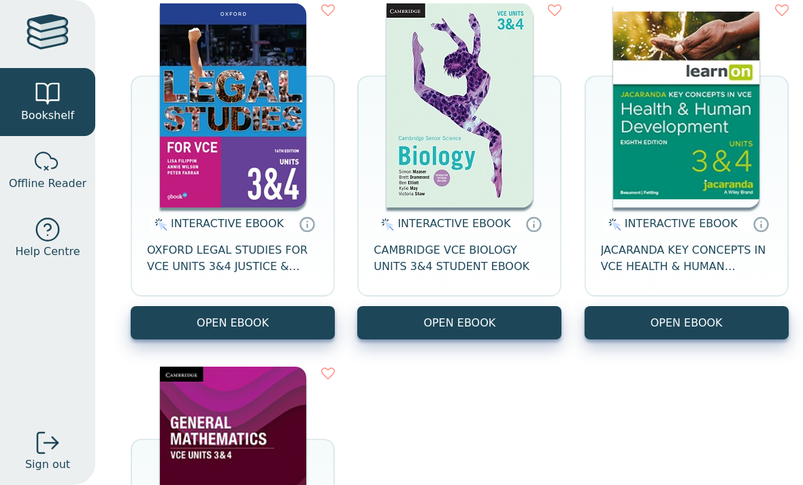 The height and width of the screenshot is (485, 803). What do you see at coordinates (47, 252) in the screenshot?
I see `span: Help Centre` at bounding box center [47, 252].